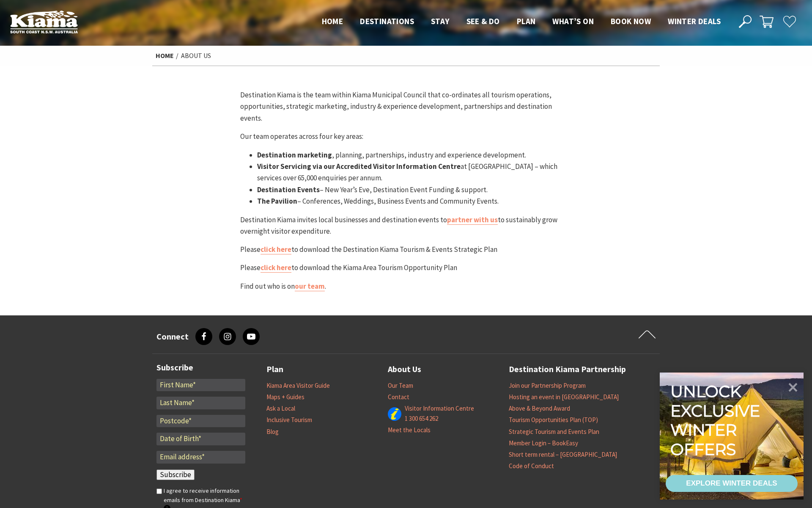 The height and width of the screenshot is (508, 812). Describe the element at coordinates (483, 21) in the screenshot. I see `span: See & Do` at that location.